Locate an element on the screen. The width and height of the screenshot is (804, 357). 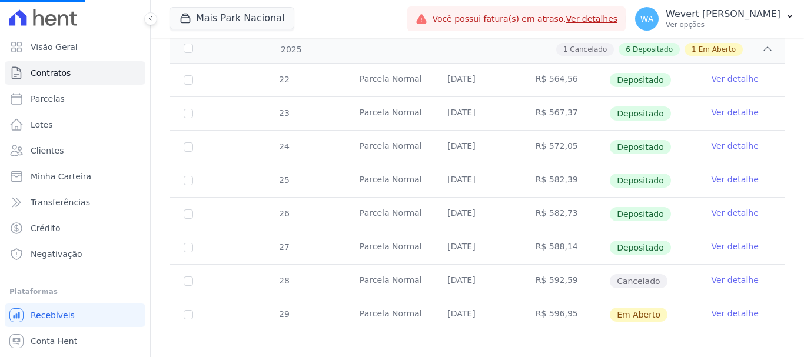
td: R$ 592,59 is located at coordinates (565, 281).